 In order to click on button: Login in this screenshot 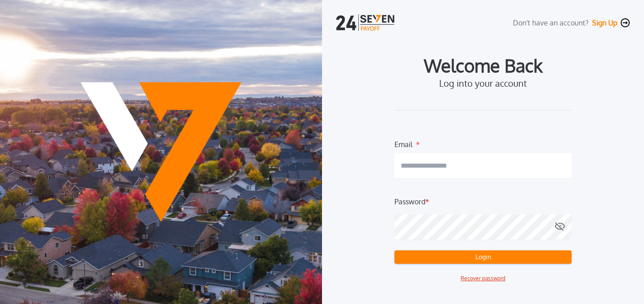, I will do `click(483, 257)`.